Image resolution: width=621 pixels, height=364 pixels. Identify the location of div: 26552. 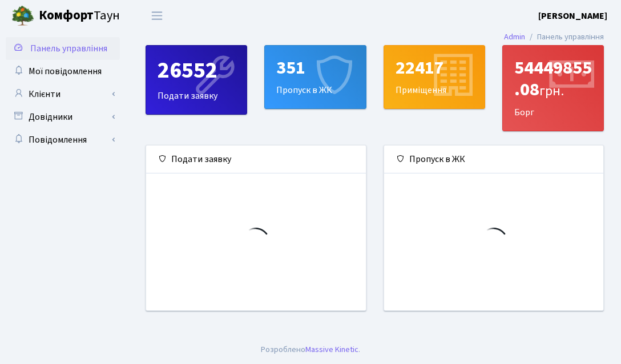
(196, 70).